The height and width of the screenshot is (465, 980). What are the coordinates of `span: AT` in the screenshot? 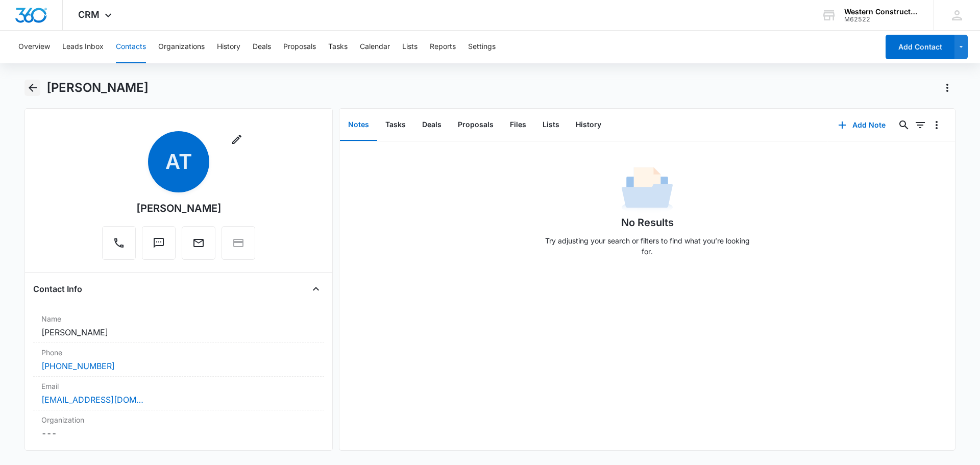 It's located at (179, 162).